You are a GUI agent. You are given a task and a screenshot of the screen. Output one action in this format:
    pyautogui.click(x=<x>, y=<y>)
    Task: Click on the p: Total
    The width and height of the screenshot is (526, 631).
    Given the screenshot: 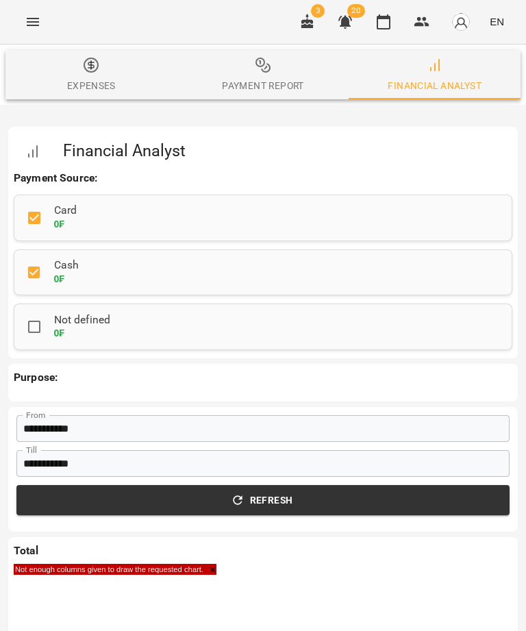 What is the action you would take?
    pyautogui.click(x=263, y=551)
    